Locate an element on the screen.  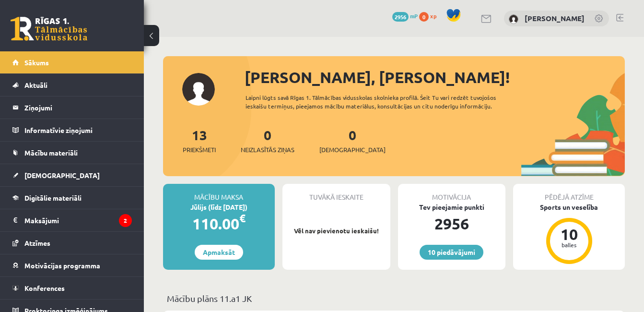
a: Maksājumi2 is located at coordinates (72, 220).